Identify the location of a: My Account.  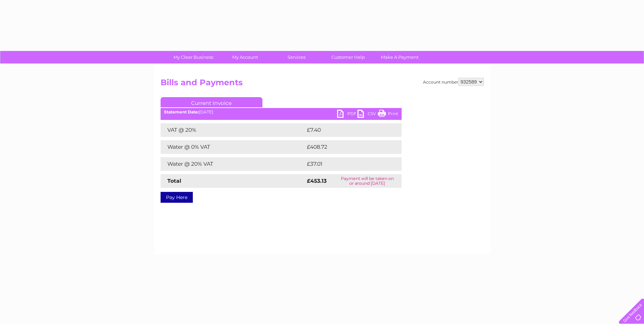
(245, 57).